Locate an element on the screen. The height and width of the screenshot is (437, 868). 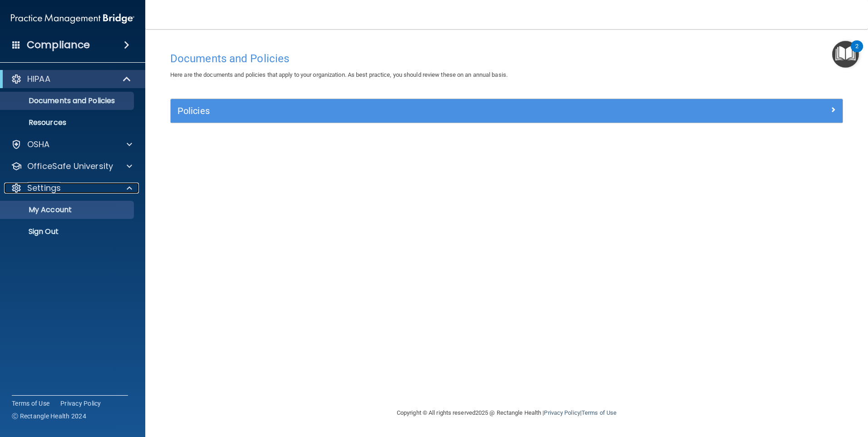
h4: Compliance is located at coordinates (58, 45).